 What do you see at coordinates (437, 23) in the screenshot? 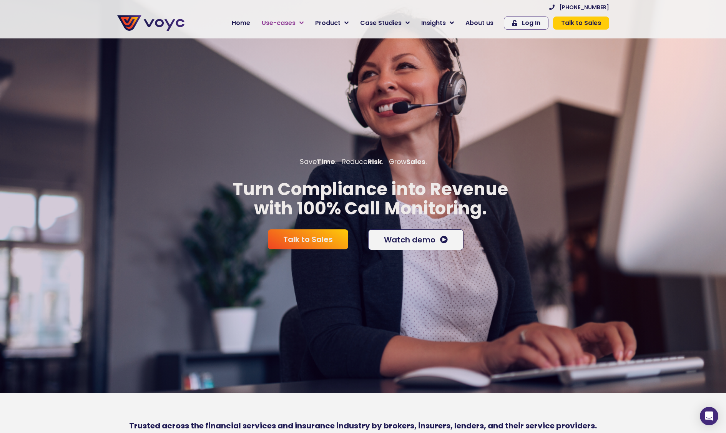
I see `a: Insights` at bounding box center [437, 23].